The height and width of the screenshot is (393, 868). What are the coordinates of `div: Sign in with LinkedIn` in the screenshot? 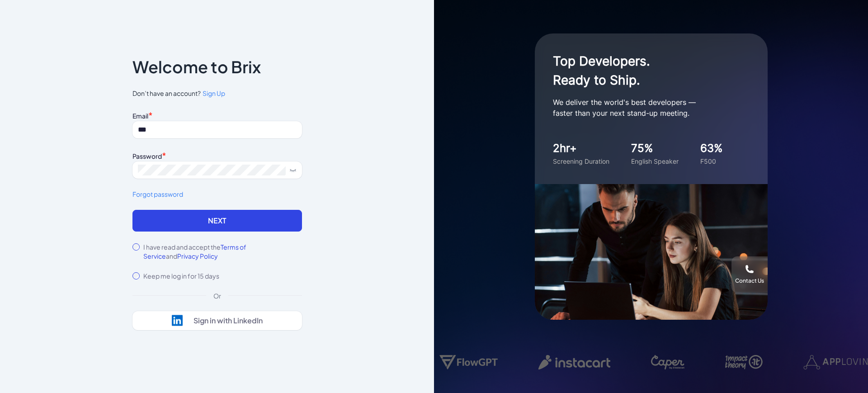 It's located at (228, 320).